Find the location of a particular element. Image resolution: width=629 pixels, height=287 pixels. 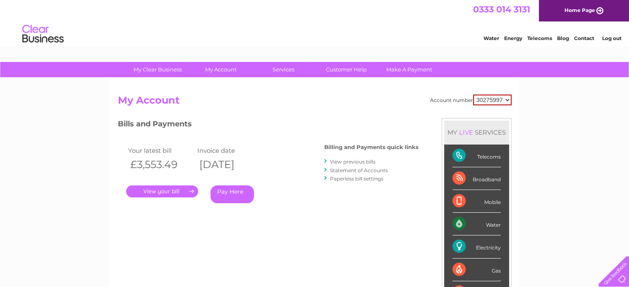

a: 0333 014 3131 is located at coordinates (502, 9).